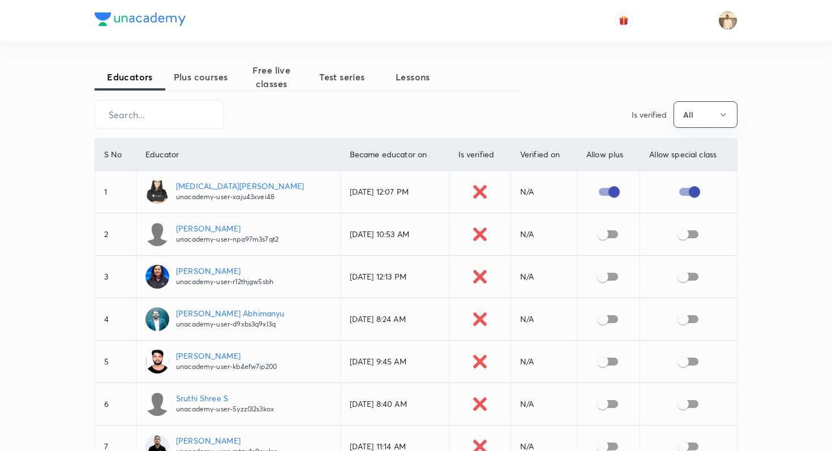 The image size is (832, 451). What do you see at coordinates (226, 367) in the screenshot?
I see `p: unacademy-user-kb4efw7ip200` at bounding box center [226, 367].